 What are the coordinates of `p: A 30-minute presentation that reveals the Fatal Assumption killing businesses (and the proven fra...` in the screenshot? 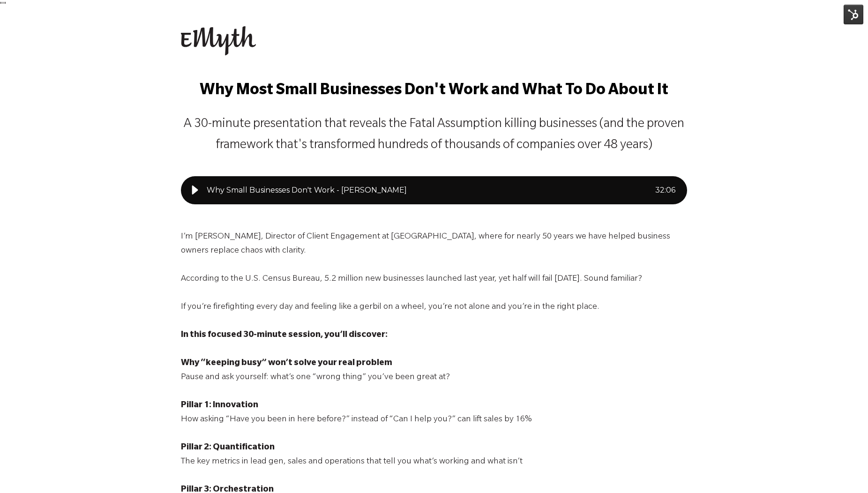 It's located at (434, 135).